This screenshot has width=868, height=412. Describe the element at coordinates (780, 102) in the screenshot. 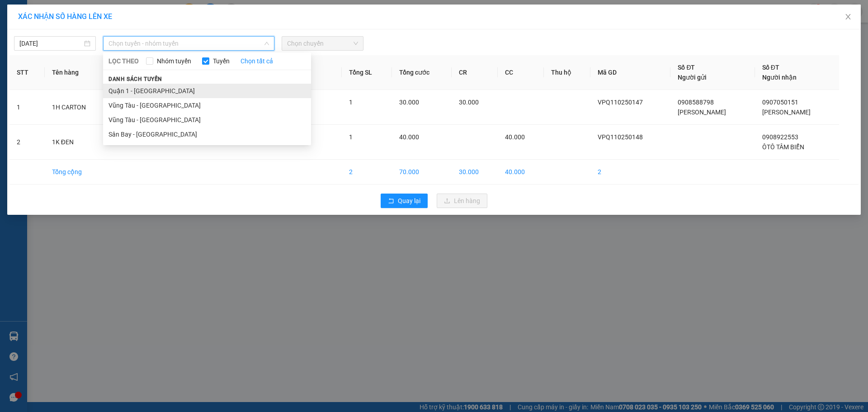

I see `span: 0907050151` at that location.